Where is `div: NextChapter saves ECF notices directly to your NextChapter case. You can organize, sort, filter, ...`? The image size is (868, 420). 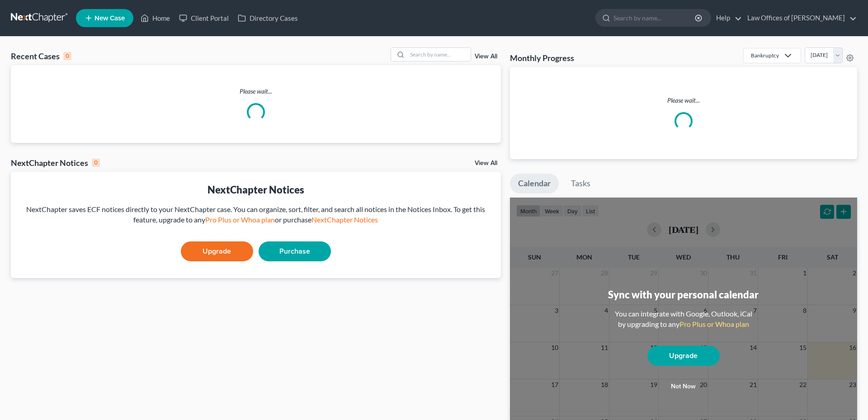 div: NextChapter saves ECF notices directly to your NextChapter case. You can organize, sort, filter, ... is located at coordinates (256, 215).